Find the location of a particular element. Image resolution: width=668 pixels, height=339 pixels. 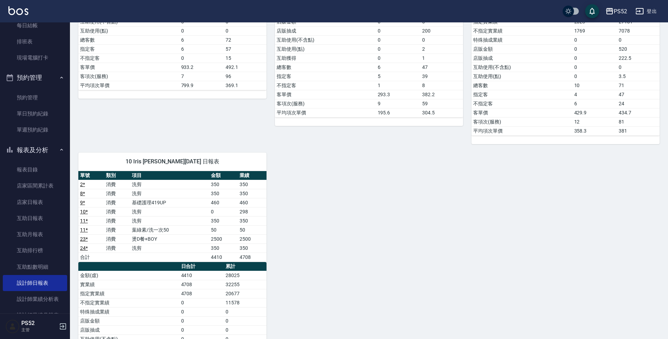

button: 預約管理 is located at coordinates (35, 78).